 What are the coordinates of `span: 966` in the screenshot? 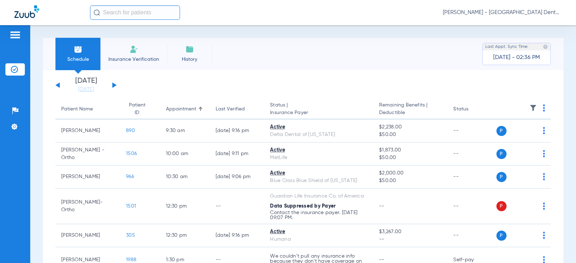 It's located at (130, 177).